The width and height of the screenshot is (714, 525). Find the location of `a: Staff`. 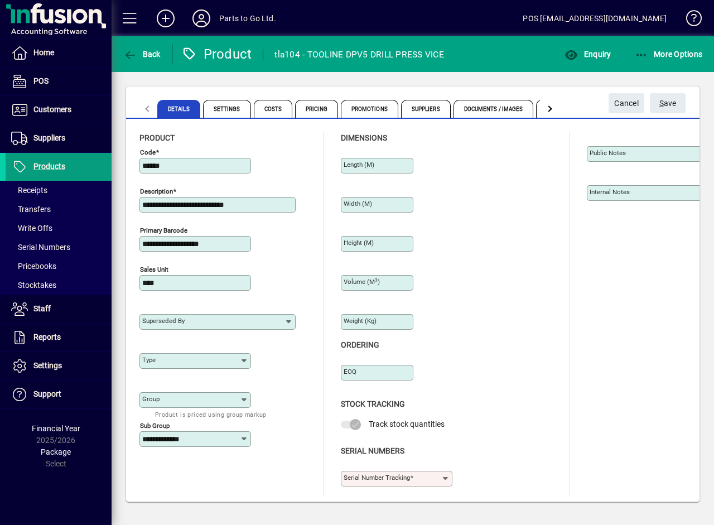

a: Staff is located at coordinates (59, 309).